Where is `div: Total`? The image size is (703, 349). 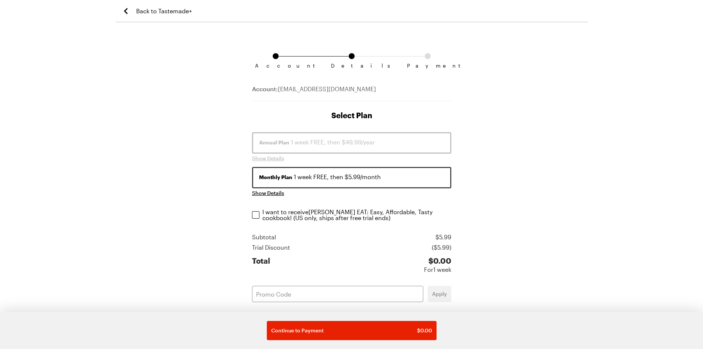 div: Total is located at coordinates (261, 265).